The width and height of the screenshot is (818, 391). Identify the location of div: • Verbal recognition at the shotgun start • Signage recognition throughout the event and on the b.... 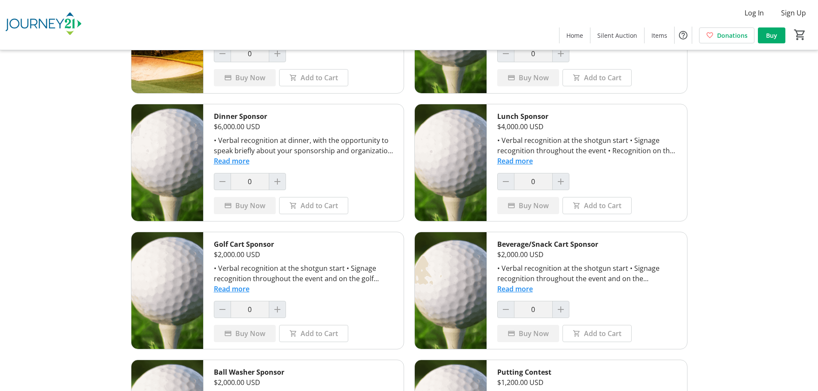
(587, 274).